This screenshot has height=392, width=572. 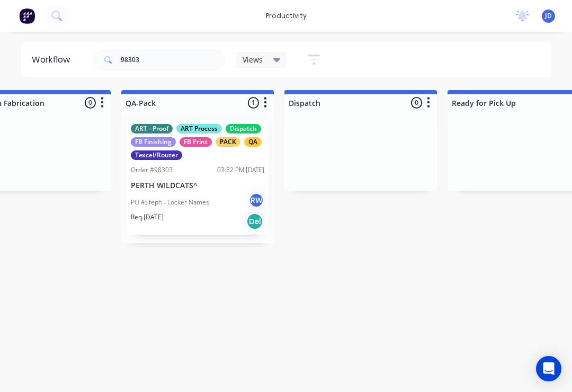 What do you see at coordinates (549, 369) in the screenshot?
I see `div: Open Intercom Messenger` at bounding box center [549, 369].